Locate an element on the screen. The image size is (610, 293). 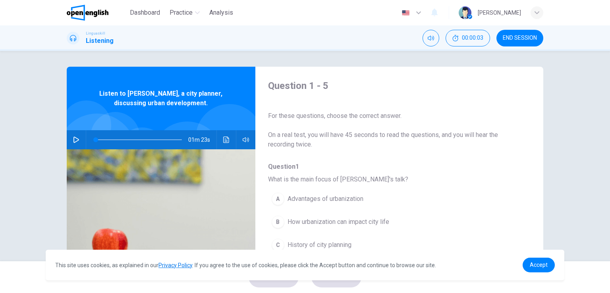
img: OpenEnglish logo is located at coordinates (87, 13).